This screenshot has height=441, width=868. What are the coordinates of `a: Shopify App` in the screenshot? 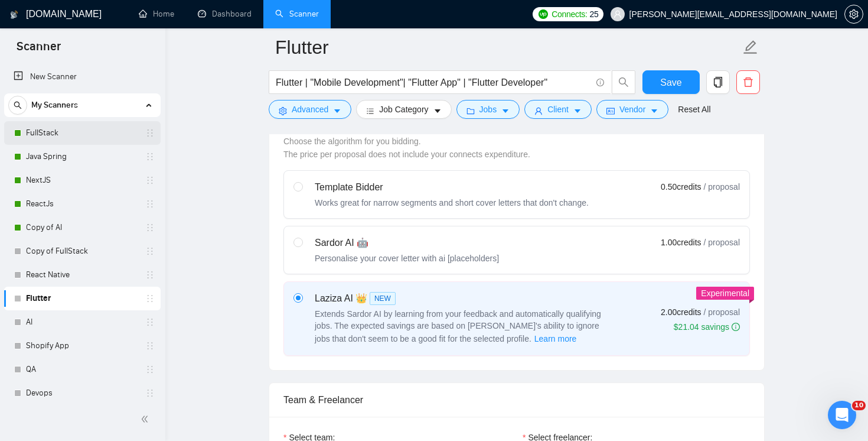 It's located at (82, 346).